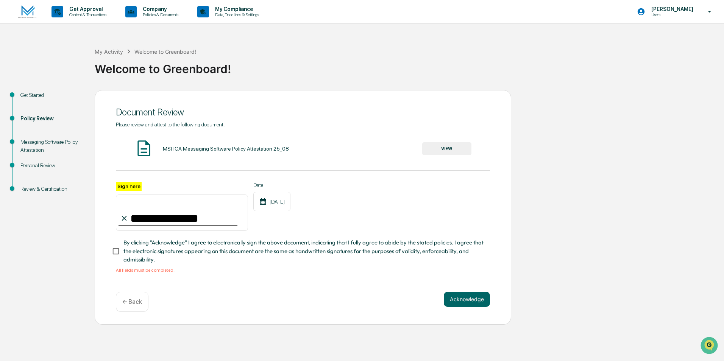  Describe the element at coordinates (51, 95) in the screenshot. I see `div: Get Started` at that location.